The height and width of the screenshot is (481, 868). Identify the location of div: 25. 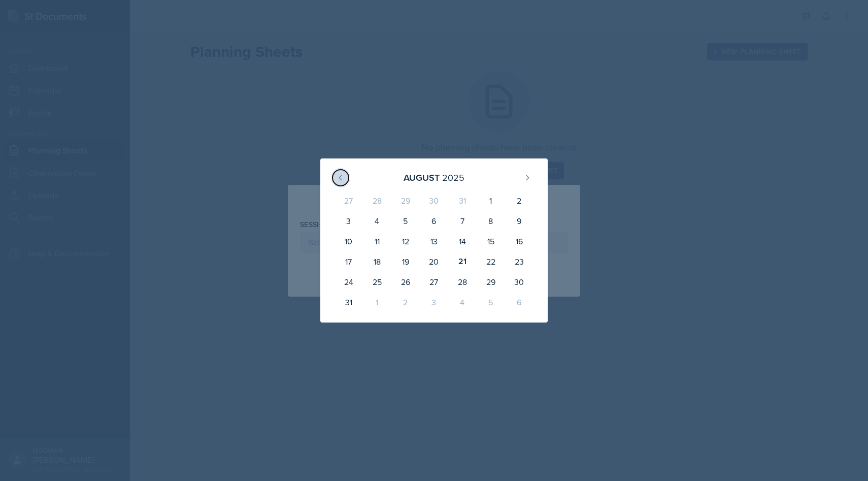
(377, 282).